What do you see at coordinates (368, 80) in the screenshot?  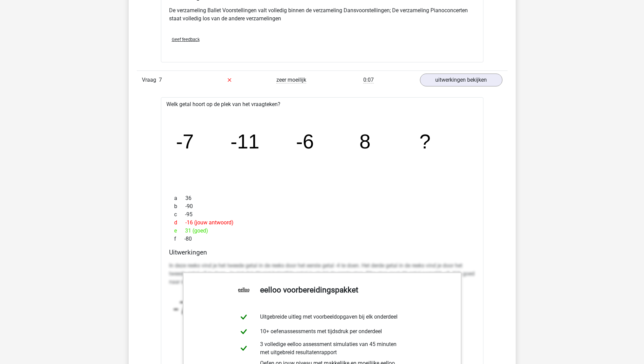 I see `span: 0:07` at bounding box center [368, 80].